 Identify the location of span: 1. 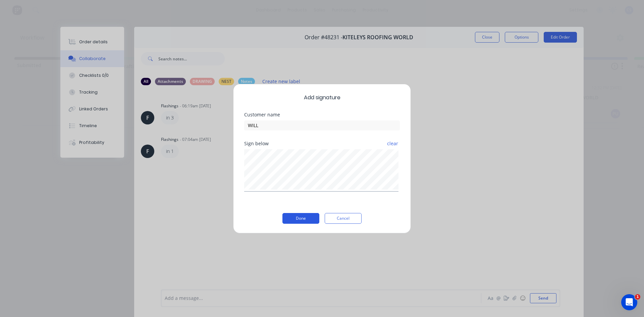
(638, 297).